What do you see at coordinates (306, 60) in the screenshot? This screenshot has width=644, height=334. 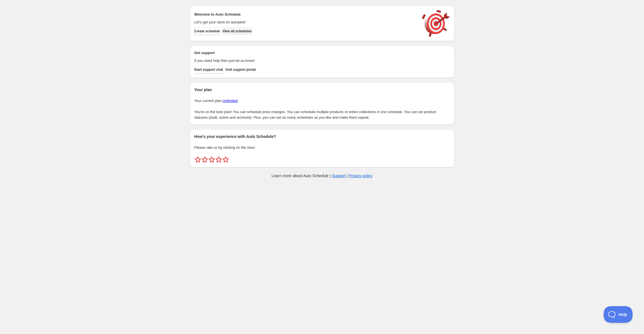 I see `p: If you need help then just let us know!` at bounding box center [306, 60].